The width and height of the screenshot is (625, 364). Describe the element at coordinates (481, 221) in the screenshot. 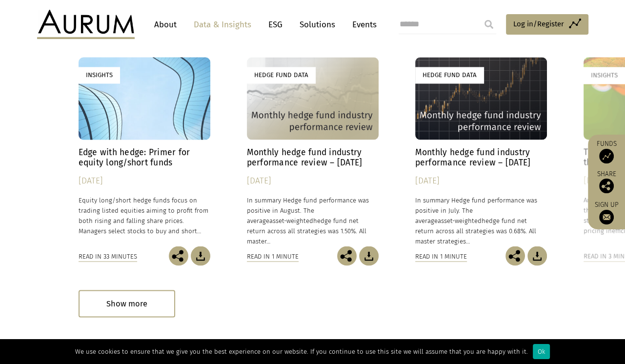

I see `p: In summary Hedge fund performance was positive in July. The average hedge fund net return across ...` at that location.